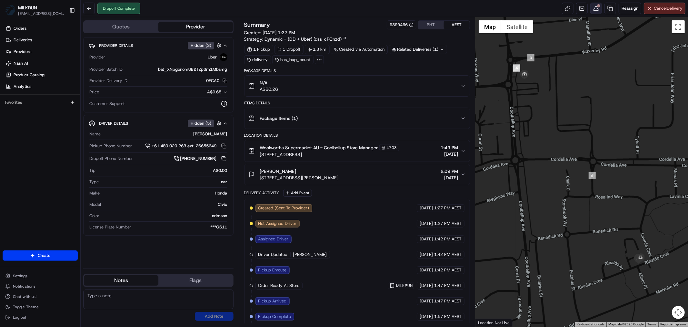  I want to click on button: Flags, so click(196, 280).